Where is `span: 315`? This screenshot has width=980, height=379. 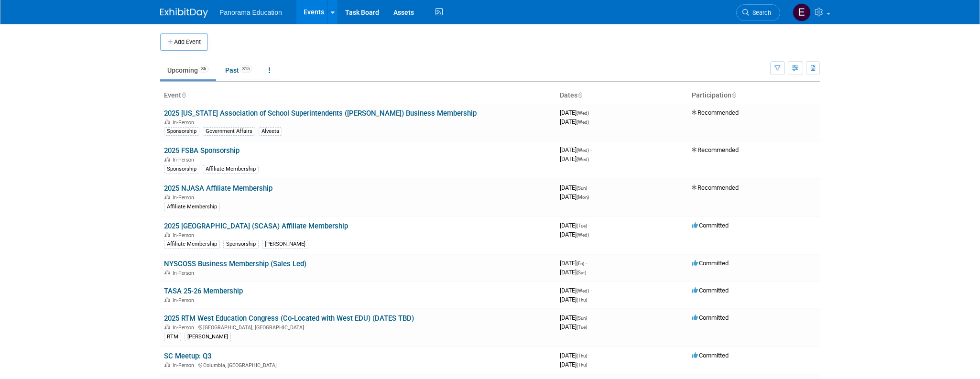 span: 315 is located at coordinates (246, 69).